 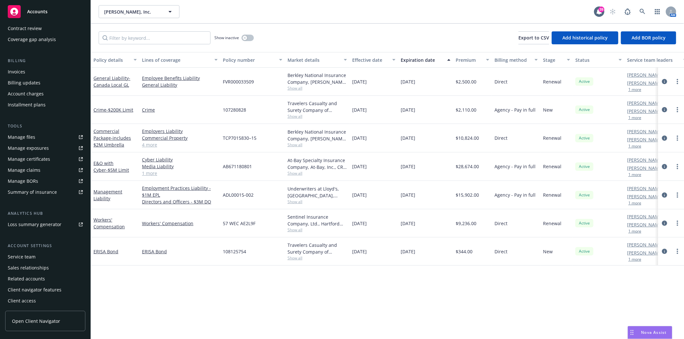 I want to click on a: Crime, so click(x=180, y=110).